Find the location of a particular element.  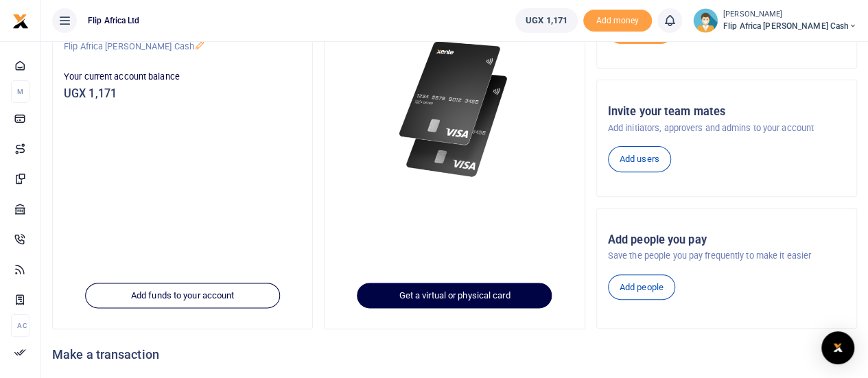

h5: Invite your team mates is located at coordinates (727, 112).